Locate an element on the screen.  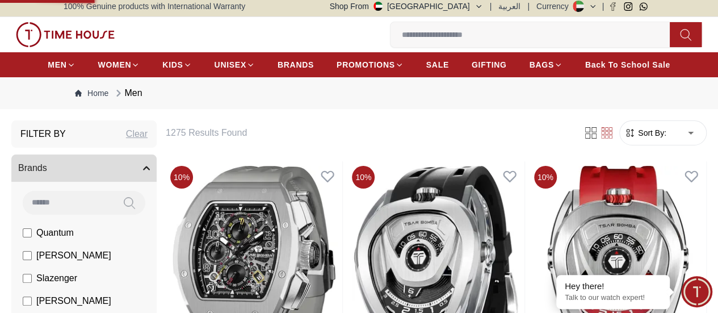
a: WOMEN is located at coordinates (119, 65).